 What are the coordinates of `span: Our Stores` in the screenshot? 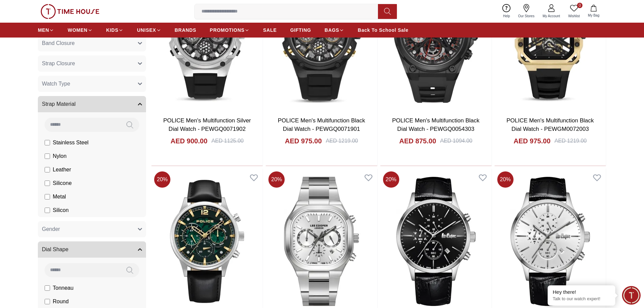 It's located at (526, 16).